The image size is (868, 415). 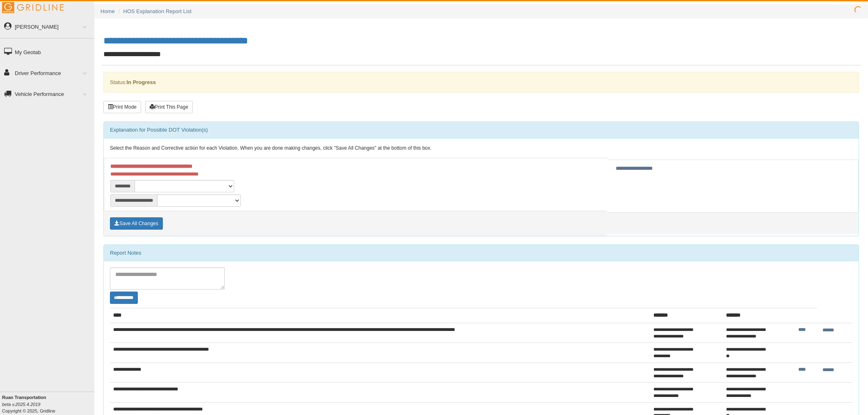 What do you see at coordinates (24, 397) in the screenshot?
I see `b: Ruan Transportation` at bounding box center [24, 397].